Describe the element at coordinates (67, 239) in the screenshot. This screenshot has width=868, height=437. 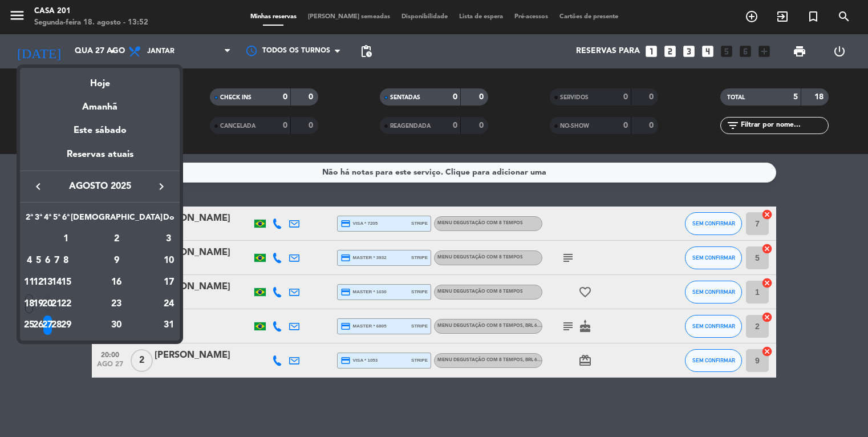
I see `td: 1 de agosto de 2025` at that location.